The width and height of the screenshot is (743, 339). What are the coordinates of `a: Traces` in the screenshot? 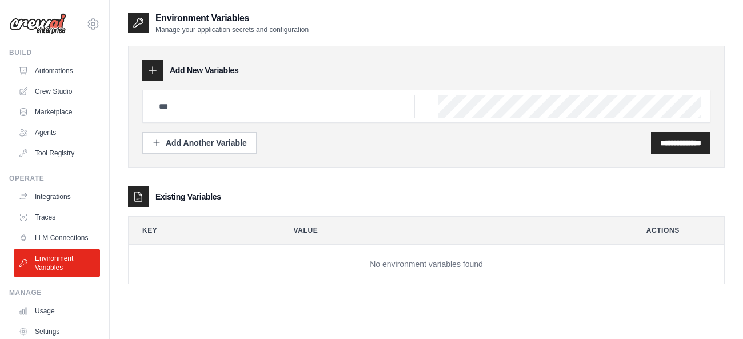 It's located at (57, 217).